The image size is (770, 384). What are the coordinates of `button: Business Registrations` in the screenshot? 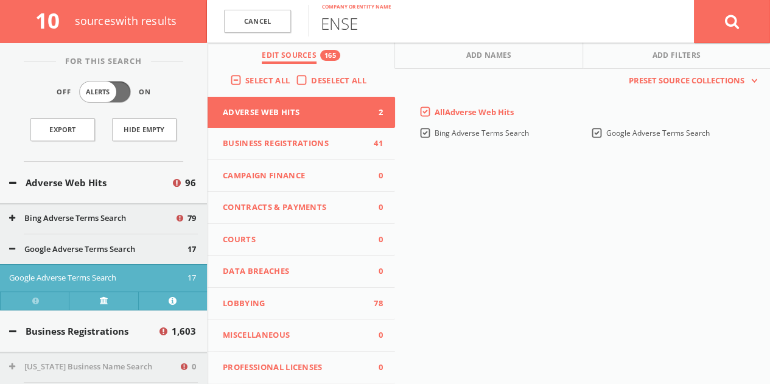 It's located at (83, 331).